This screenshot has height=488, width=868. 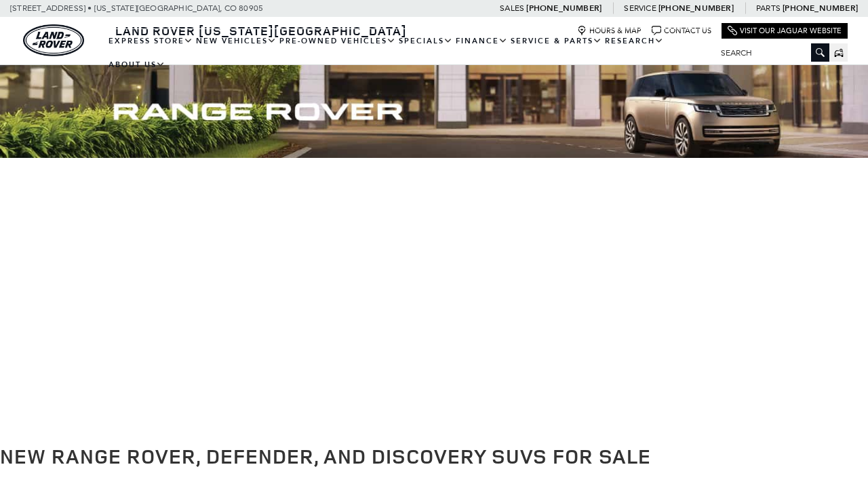 I want to click on a: New Vehicles, so click(x=236, y=41).